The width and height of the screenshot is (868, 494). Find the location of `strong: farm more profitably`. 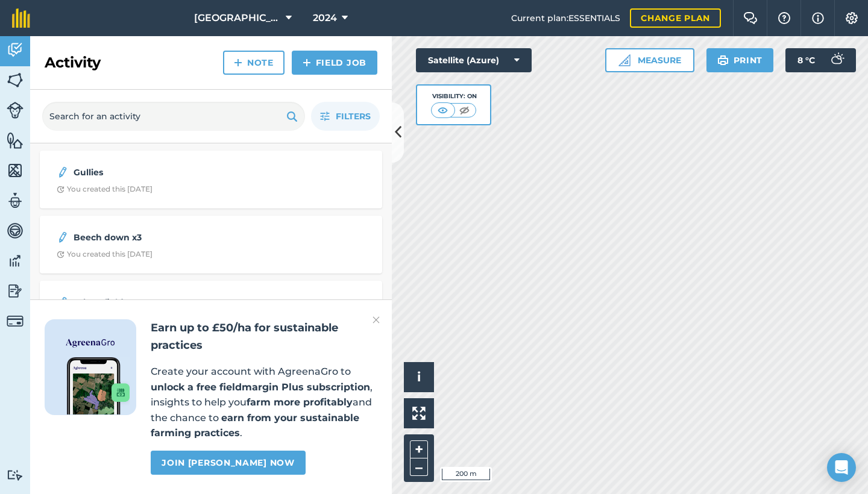

strong: farm more profitably is located at coordinates (300, 402).